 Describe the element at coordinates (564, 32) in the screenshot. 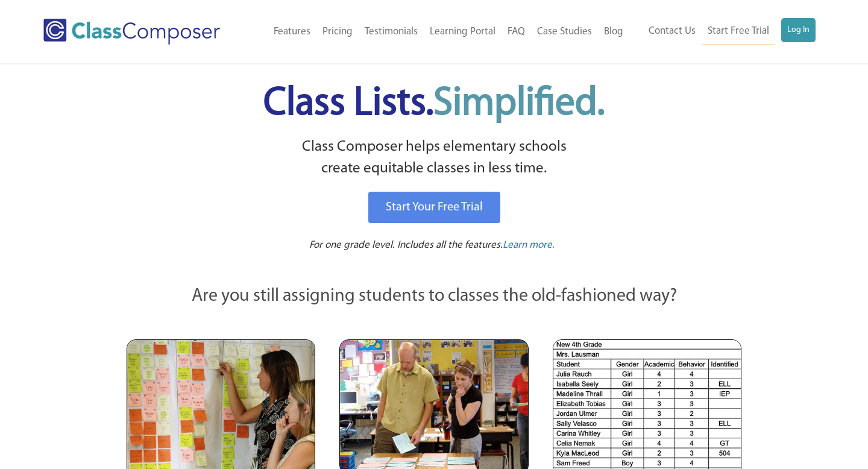

I see `a: Case Studies` at that location.